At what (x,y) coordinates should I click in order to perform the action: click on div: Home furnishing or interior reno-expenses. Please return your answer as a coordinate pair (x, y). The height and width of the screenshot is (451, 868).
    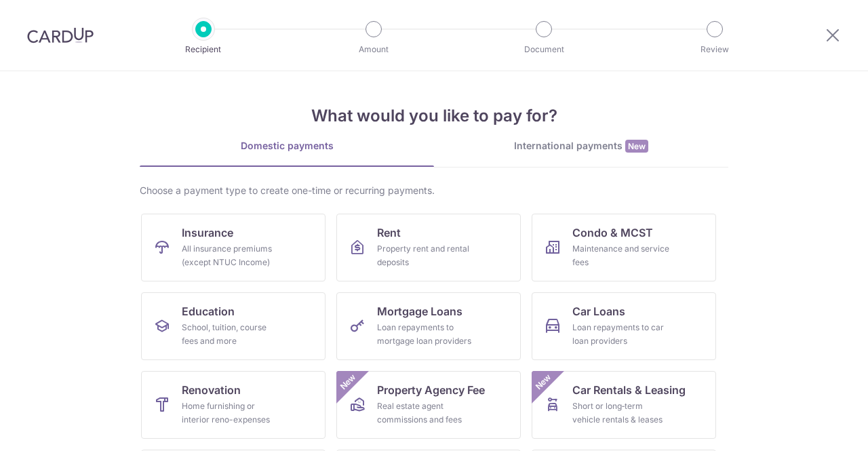
    Looking at the image, I should click on (230, 413).